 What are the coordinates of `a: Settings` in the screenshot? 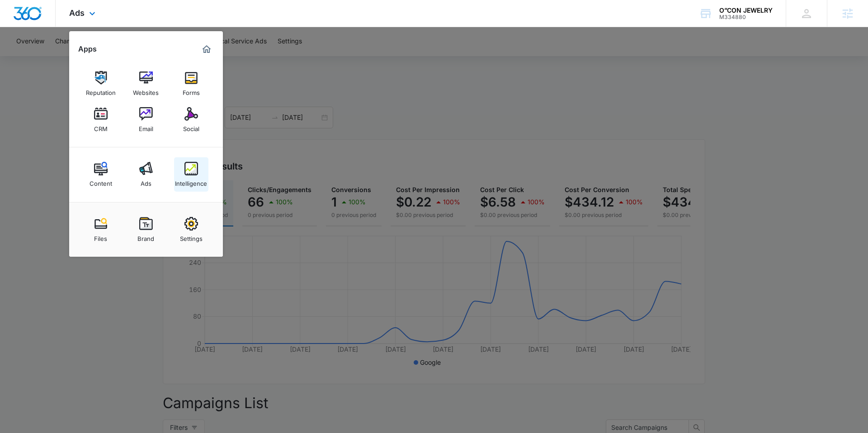 It's located at (191, 229).